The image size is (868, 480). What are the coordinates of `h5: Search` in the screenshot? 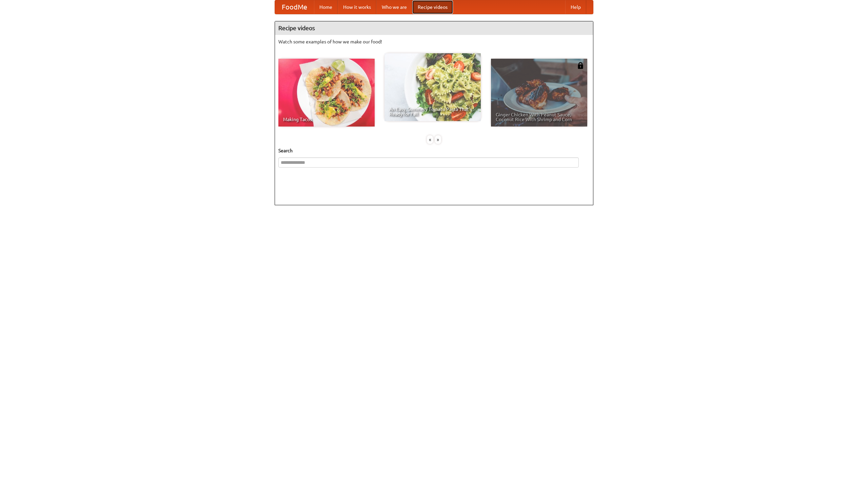 It's located at (434, 151).